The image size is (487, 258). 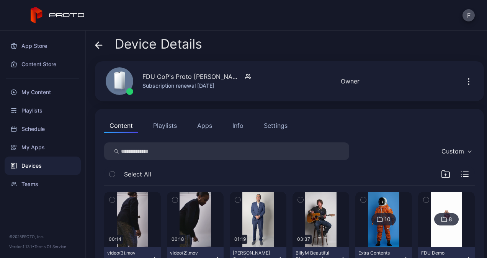 What do you see at coordinates (42, 111) in the screenshot?
I see `a: Playlists` at bounding box center [42, 111].